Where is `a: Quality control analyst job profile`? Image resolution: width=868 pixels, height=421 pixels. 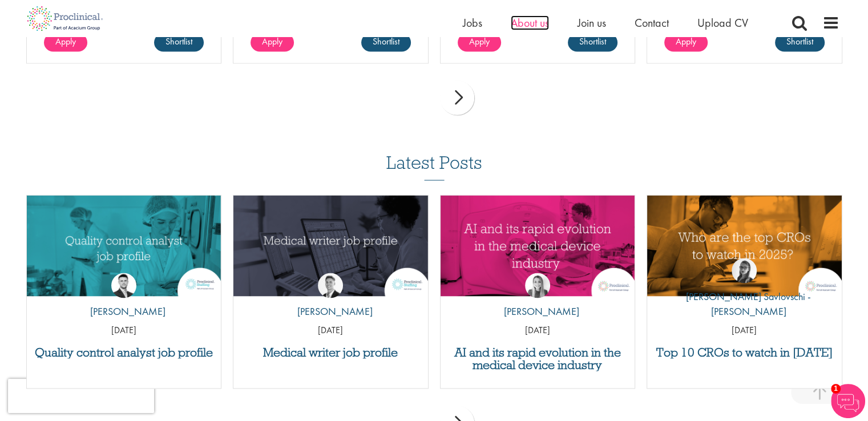
a: Quality control analyst job profile is located at coordinates (124, 352).